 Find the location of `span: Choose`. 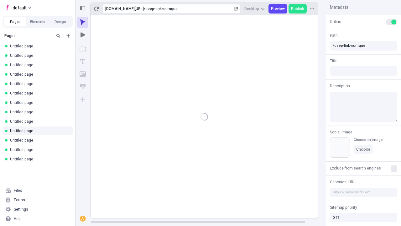

span: Choose is located at coordinates (363, 149).